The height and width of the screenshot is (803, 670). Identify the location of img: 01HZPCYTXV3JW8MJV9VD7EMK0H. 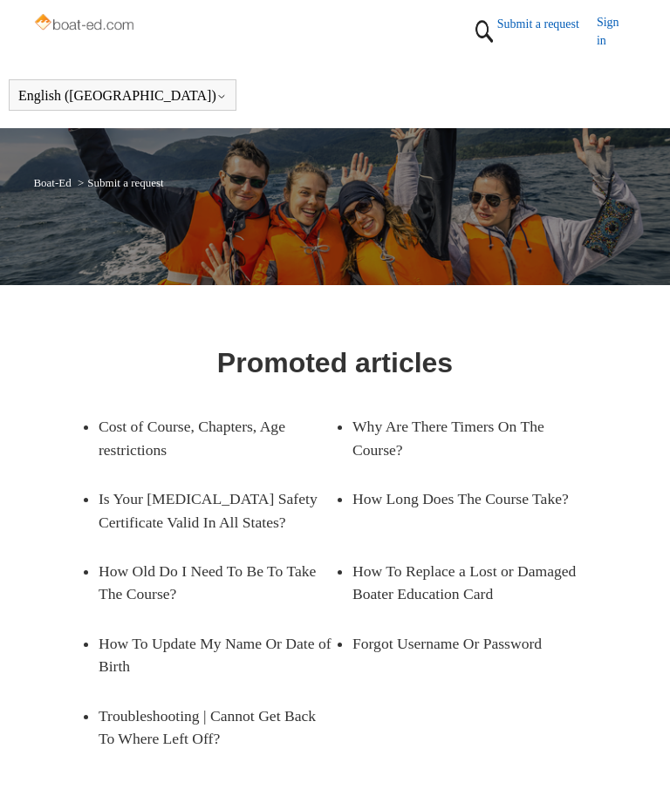
(484, 31).